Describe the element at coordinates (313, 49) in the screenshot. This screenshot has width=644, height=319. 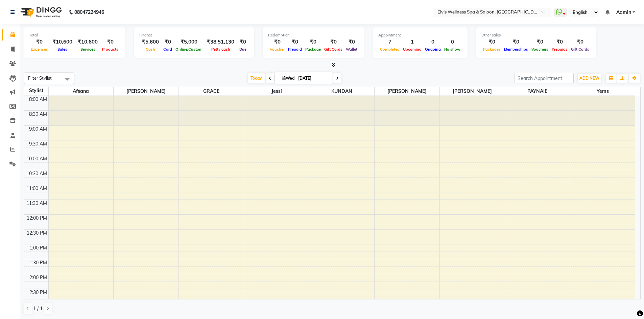
I see `span: Package` at that location.